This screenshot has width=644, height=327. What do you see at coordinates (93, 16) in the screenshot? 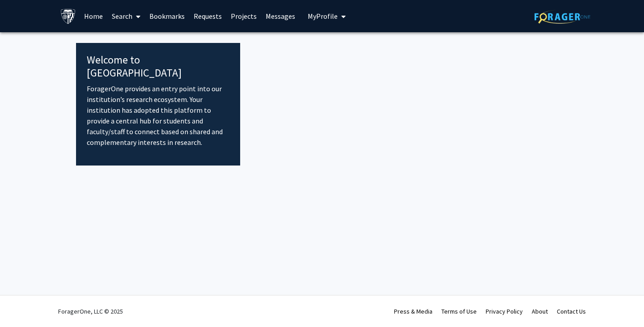
I see `a: Home` at bounding box center [93, 16].